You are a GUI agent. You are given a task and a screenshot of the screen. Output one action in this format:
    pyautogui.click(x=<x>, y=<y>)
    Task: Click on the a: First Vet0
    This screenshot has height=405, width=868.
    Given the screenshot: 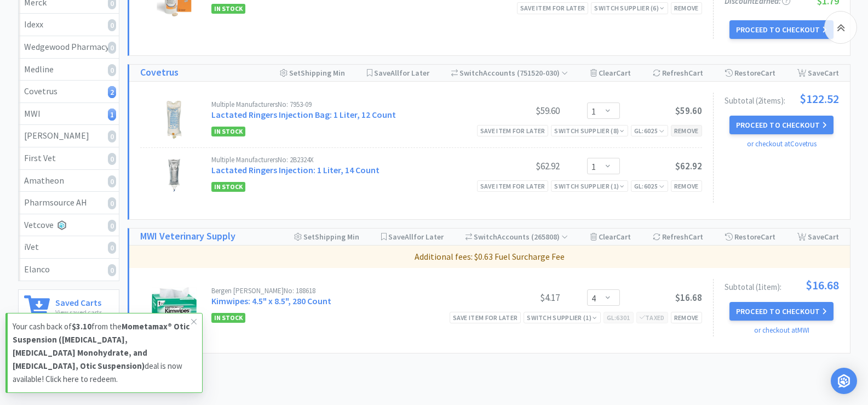 What is the action you would take?
    pyautogui.click(x=69, y=158)
    